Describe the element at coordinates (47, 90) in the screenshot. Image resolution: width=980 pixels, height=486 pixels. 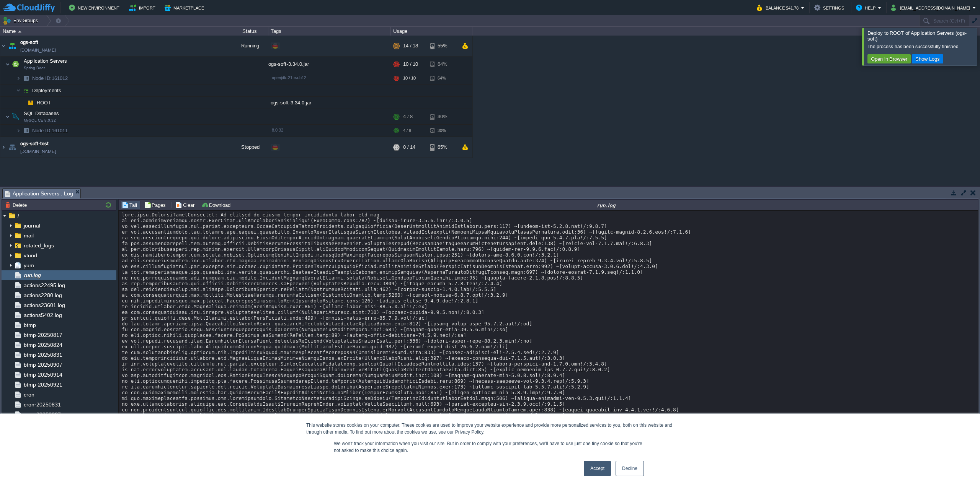
I see `a: Deployments` at that location.